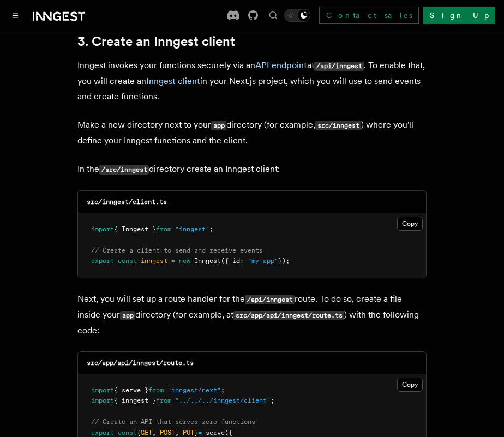 Image resolution: width=504 pixels, height=437 pixels. I want to click on p: Next, you will set up a route handler for the route. To do so, create a file inside your director..., so click(252, 314).